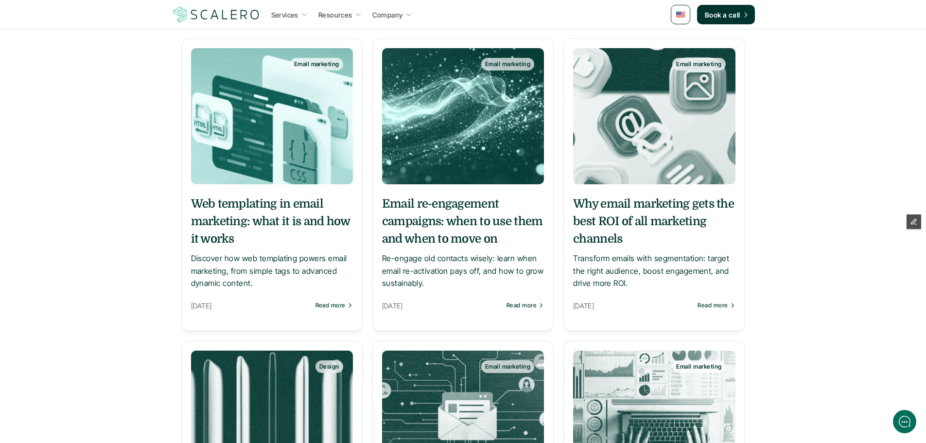 The image size is (926, 443). I want to click on p: Book a call, so click(723, 15).